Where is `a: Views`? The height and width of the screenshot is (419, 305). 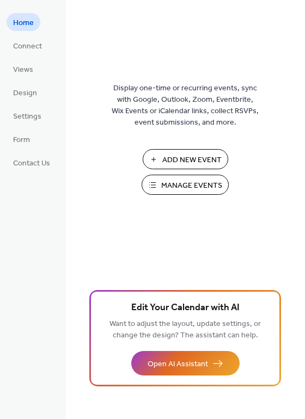
a: Views is located at coordinates (23, 69).